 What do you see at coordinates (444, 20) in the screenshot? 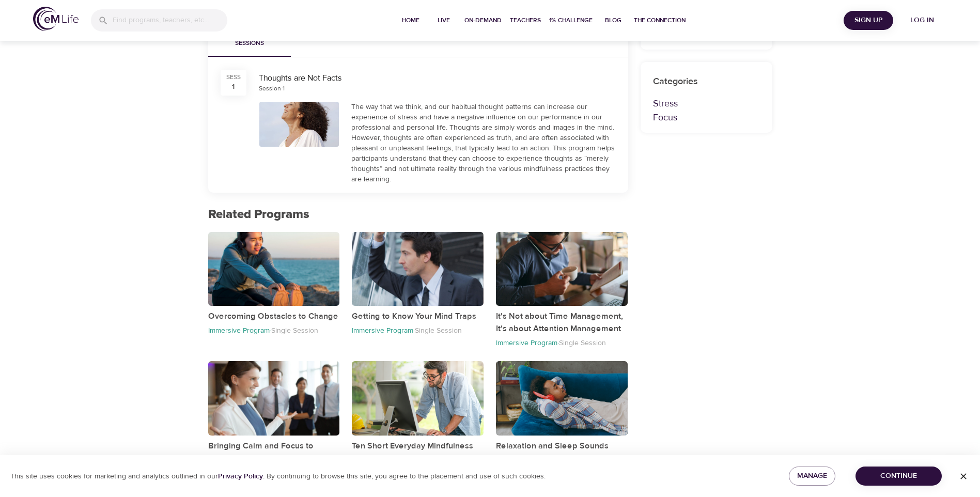
I see `span: Live` at bounding box center [444, 20].